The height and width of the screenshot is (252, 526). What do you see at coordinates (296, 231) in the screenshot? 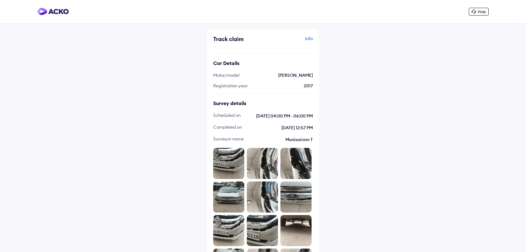
I see `img: undercarriage_front` at bounding box center [296, 231].